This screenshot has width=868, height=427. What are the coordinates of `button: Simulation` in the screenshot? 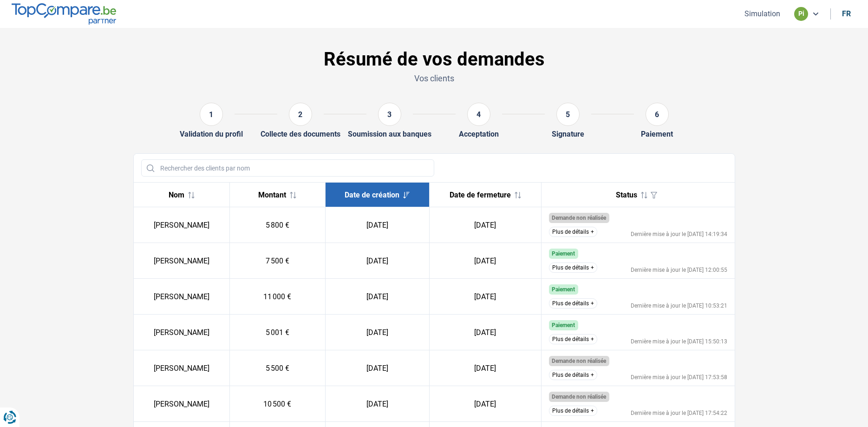 It's located at (762, 13).